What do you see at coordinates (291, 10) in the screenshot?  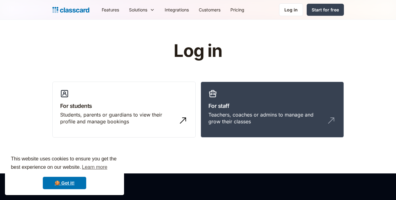 I see `a: Log in` at bounding box center [291, 10].